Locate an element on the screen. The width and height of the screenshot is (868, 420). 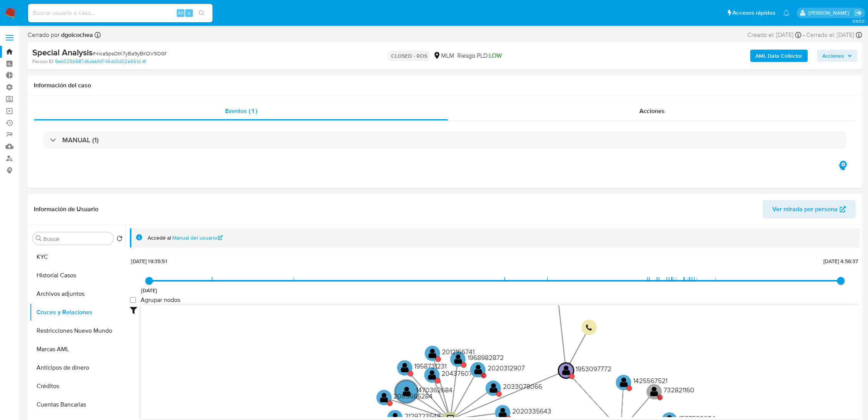
h1: Información de Usuario is located at coordinates (66, 210).